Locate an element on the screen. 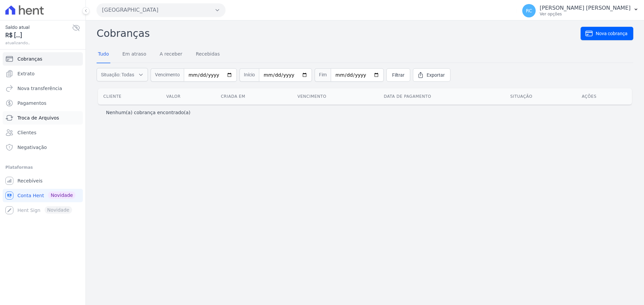 This screenshot has height=305, width=644. span: Recebíveis is located at coordinates (30, 181).